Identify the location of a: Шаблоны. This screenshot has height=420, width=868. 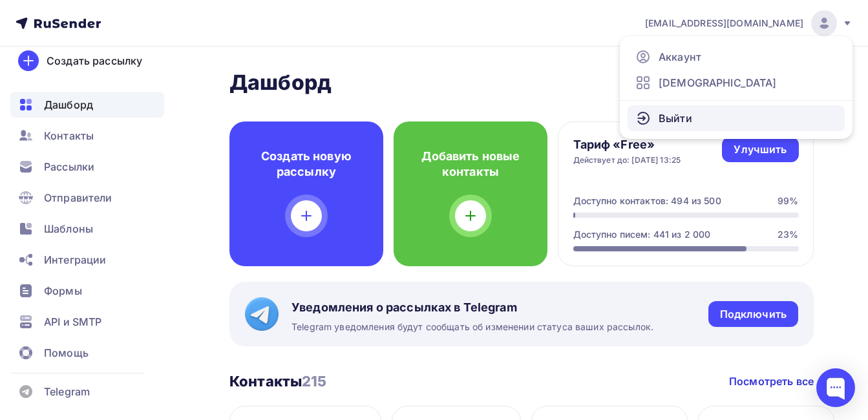
(87, 229).